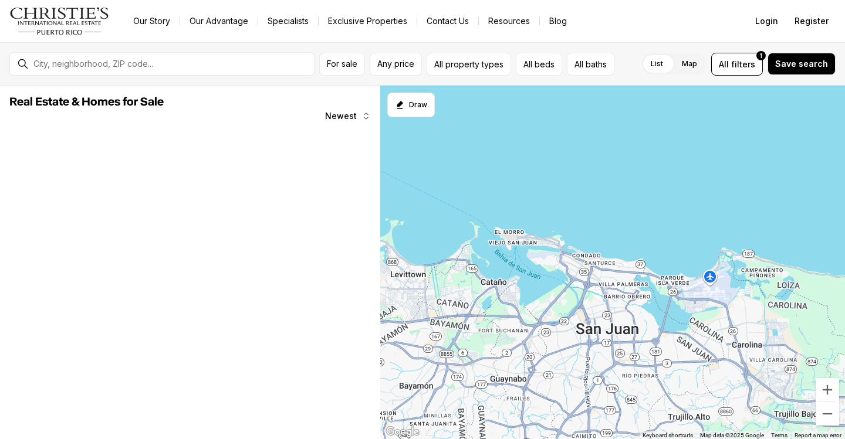  What do you see at coordinates (448, 21) in the screenshot?
I see `button: Contact Us` at bounding box center [448, 21].